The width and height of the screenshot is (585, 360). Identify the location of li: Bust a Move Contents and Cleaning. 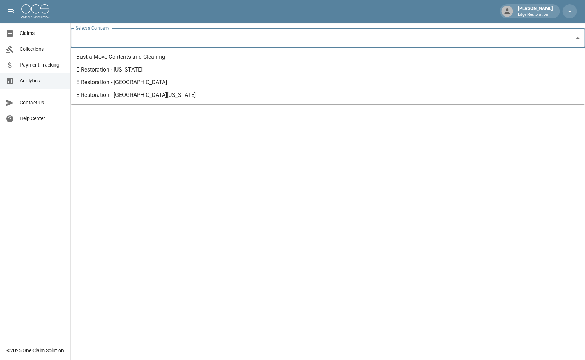
(327, 57).